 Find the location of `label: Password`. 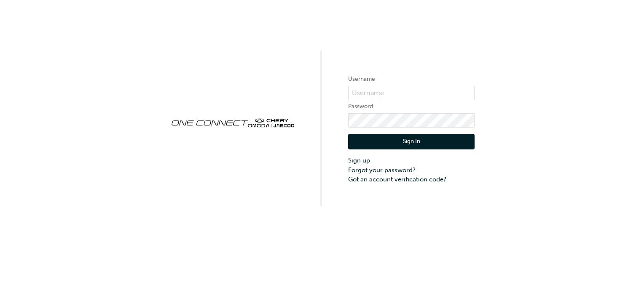

label: Password is located at coordinates (411, 107).